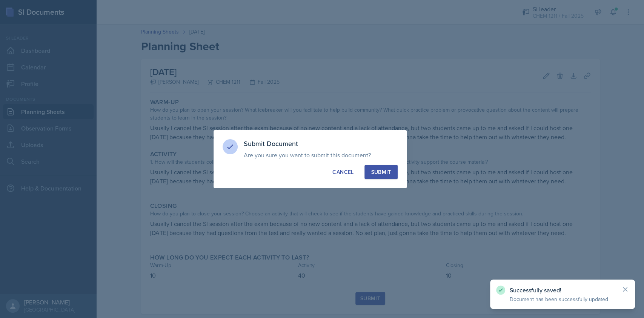 Image resolution: width=644 pixels, height=318 pixels. Describe the element at coordinates (320, 144) in the screenshot. I see `h3: Submit Document` at that location.